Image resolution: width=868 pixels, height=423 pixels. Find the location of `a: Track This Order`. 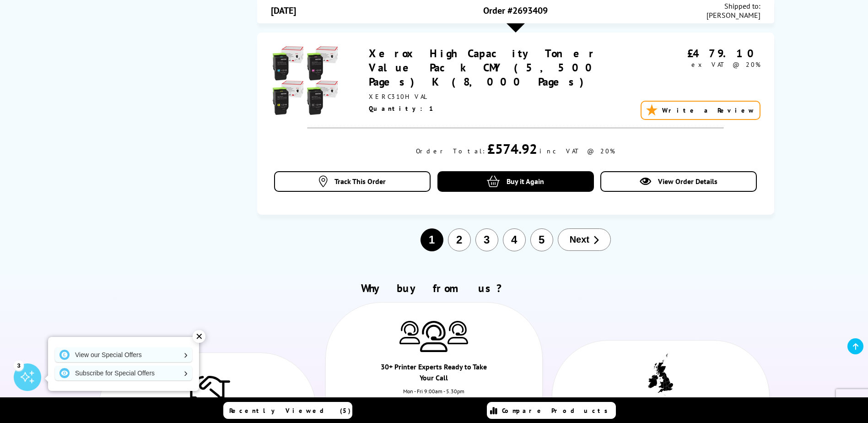

a: Track This Order is located at coordinates (353, 181).